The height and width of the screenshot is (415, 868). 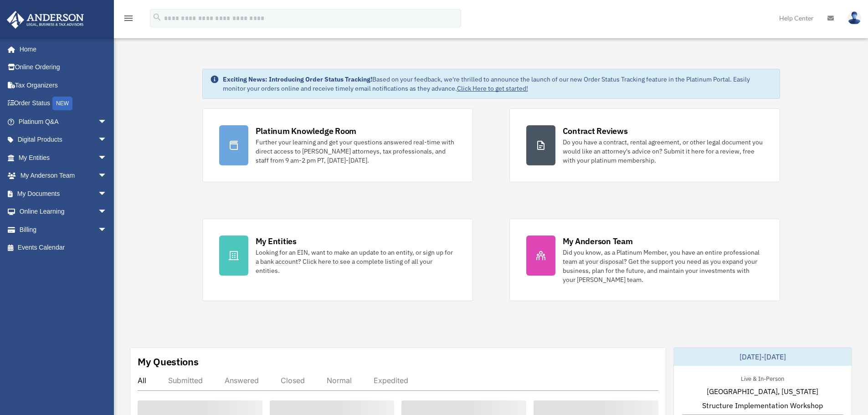 I want to click on div: Live & In-Person, so click(x=762, y=377).